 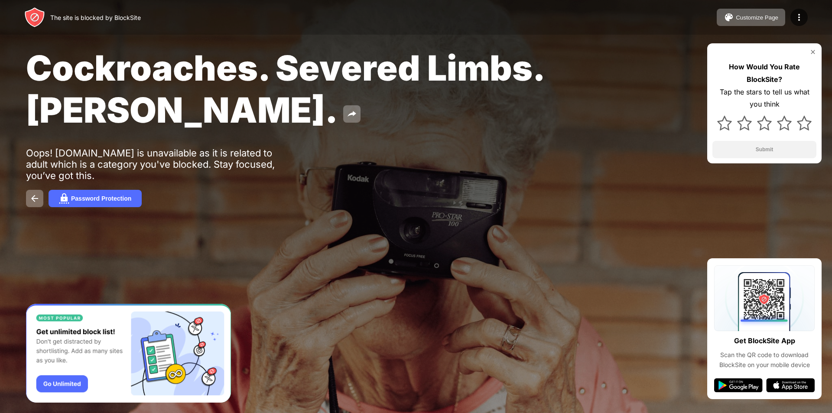 What do you see at coordinates (739, 385) in the screenshot?
I see `img: google-play.svg` at bounding box center [739, 385].